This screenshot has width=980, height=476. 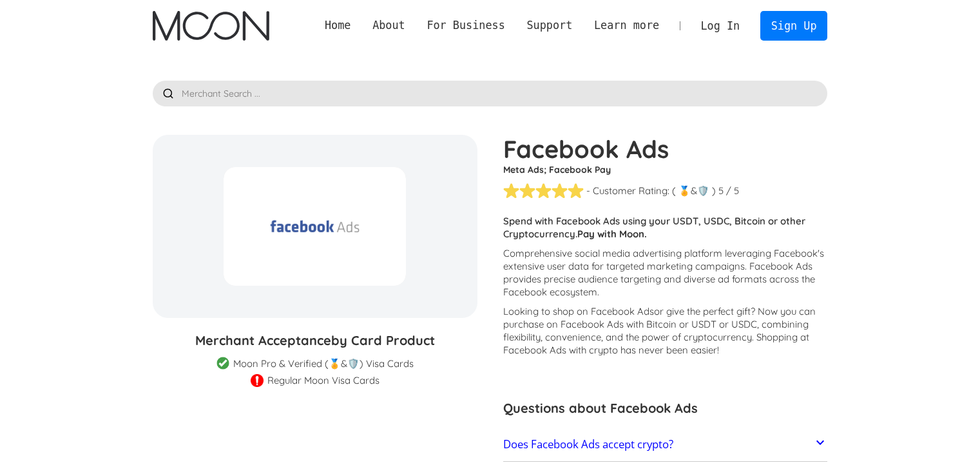 I want to click on a: Log In, so click(x=720, y=26).